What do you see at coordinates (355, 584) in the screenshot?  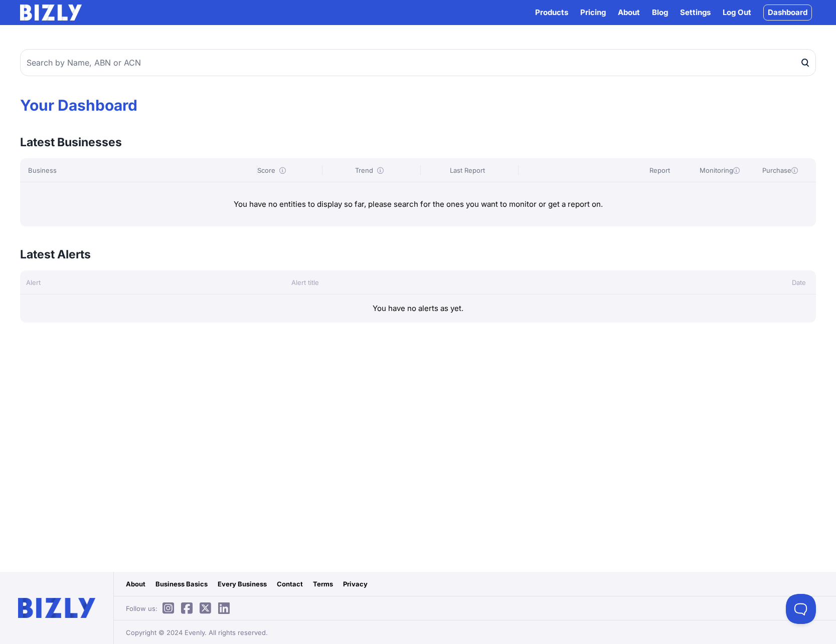 I see `a: Privacy` at bounding box center [355, 584].